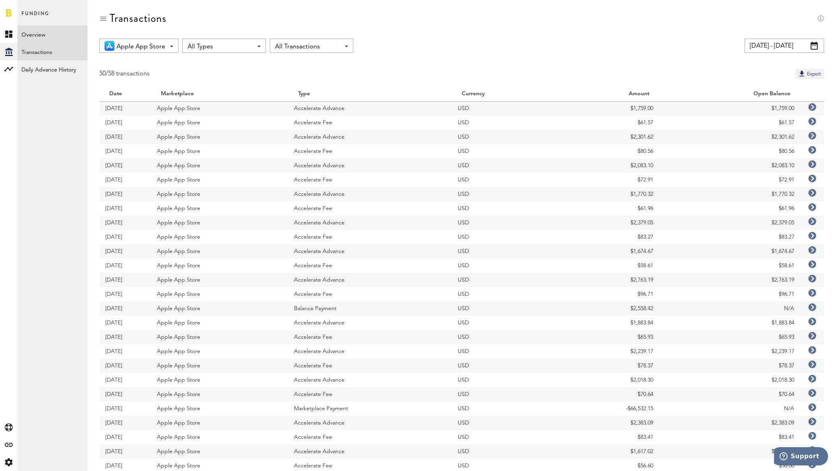 This screenshot has width=836, height=471. I want to click on td: Balance Payment, so click(370, 309).